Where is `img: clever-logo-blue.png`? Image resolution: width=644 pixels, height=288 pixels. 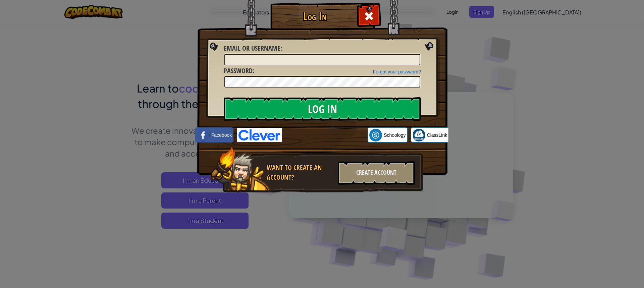
img: clever-logo-blue.png is located at coordinates (259, 135).